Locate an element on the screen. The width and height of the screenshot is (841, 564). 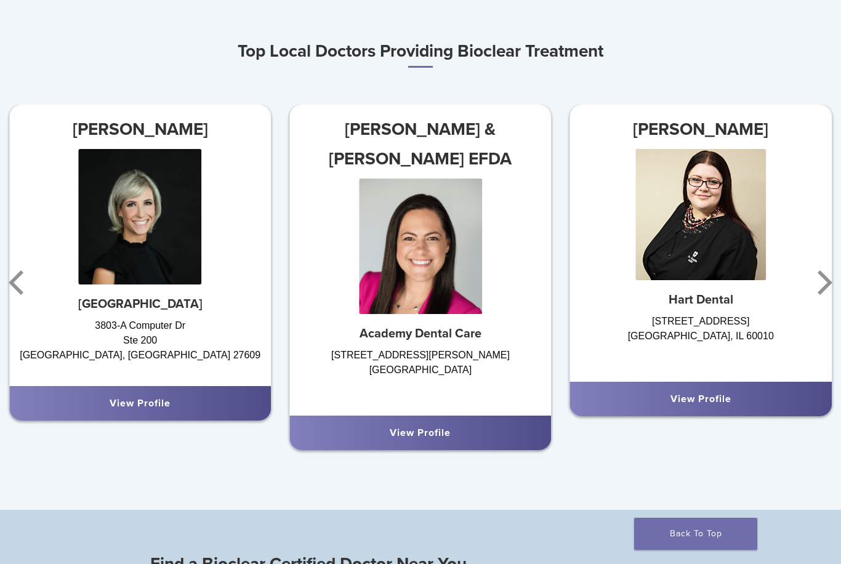
button: Previous is located at coordinates (18, 283).